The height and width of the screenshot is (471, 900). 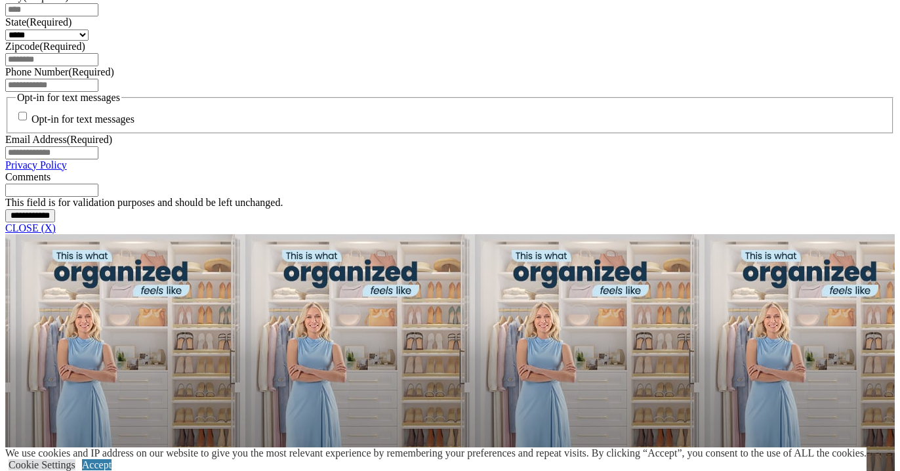 What do you see at coordinates (450, 203) in the screenshot?
I see `div: This field is for validation purposes and should be left unchanged.` at bounding box center [450, 203].